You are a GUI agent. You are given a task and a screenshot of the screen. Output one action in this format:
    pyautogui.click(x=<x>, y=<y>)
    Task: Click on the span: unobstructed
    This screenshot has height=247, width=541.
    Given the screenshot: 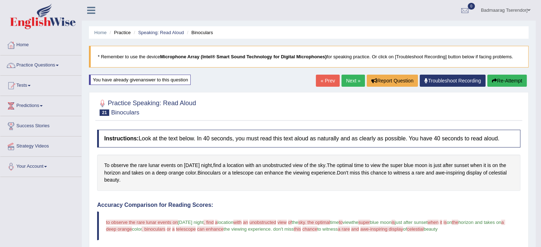 What is the action you would take?
    pyautogui.click(x=262, y=222)
    